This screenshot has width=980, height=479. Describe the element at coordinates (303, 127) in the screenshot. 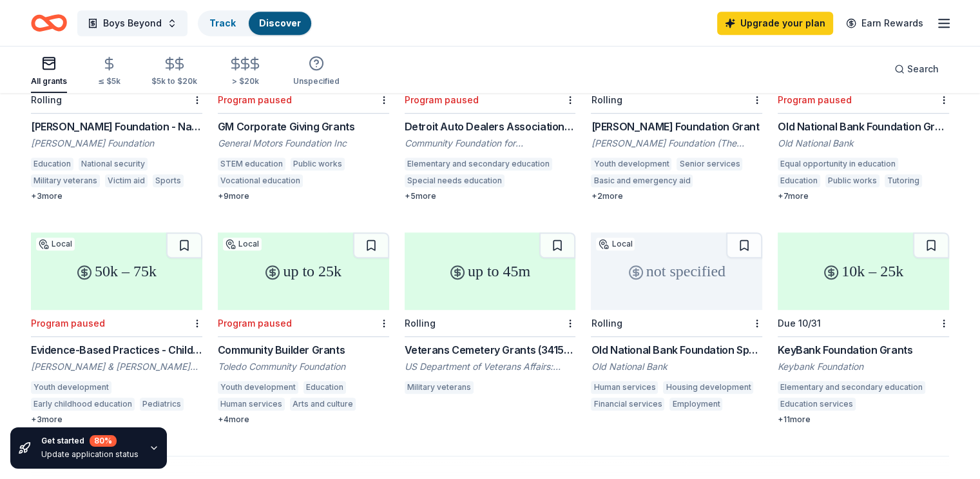

I see `div: GM Corporate Giving Grants` at that location.